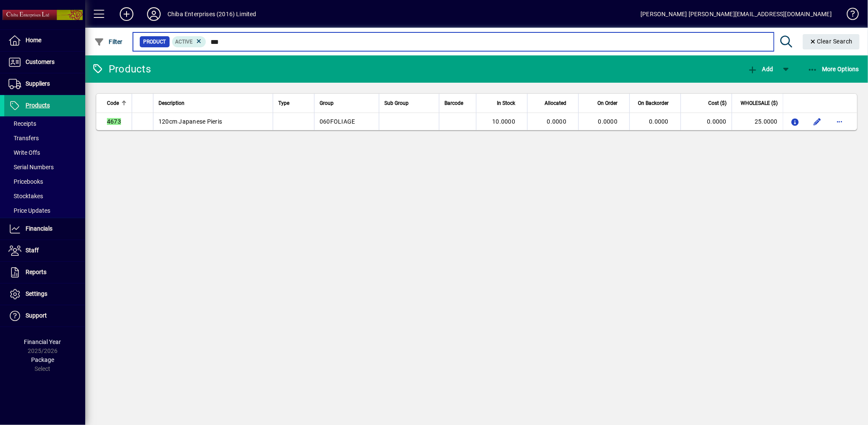  Describe the element at coordinates (37, 315) in the screenshot. I see `span: Support` at that location.